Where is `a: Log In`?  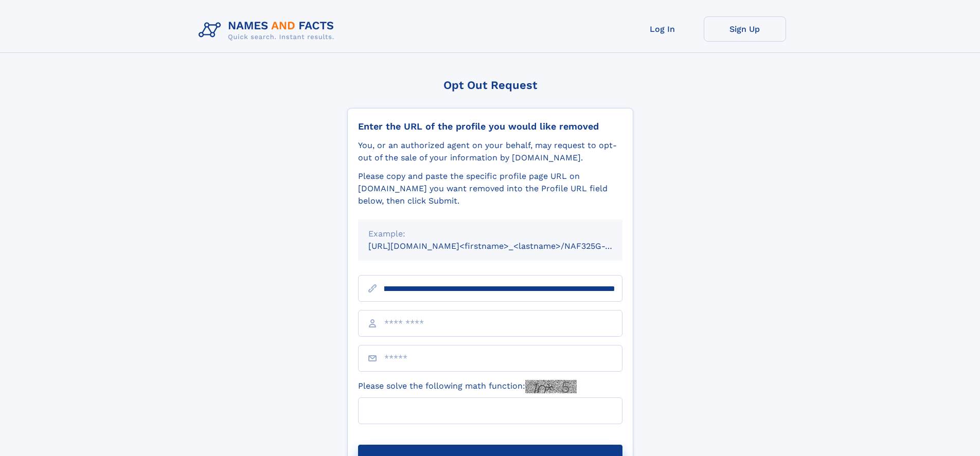
a: Log In is located at coordinates (663, 29).